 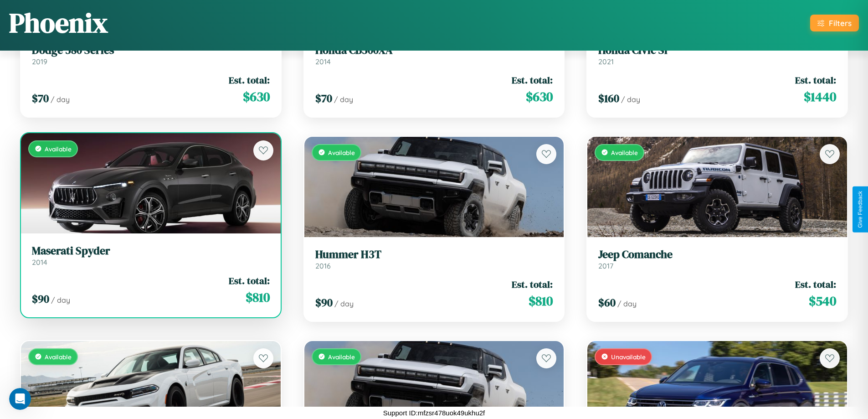 What do you see at coordinates (434, 259) in the screenshot?
I see `a: Hummer H3T2016` at bounding box center [434, 259].